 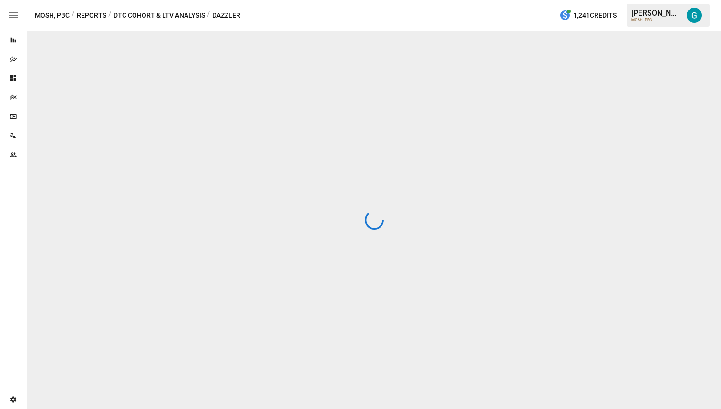 What do you see at coordinates (595, 15) in the screenshot?
I see `span: 1,241 Credits` at bounding box center [595, 15].